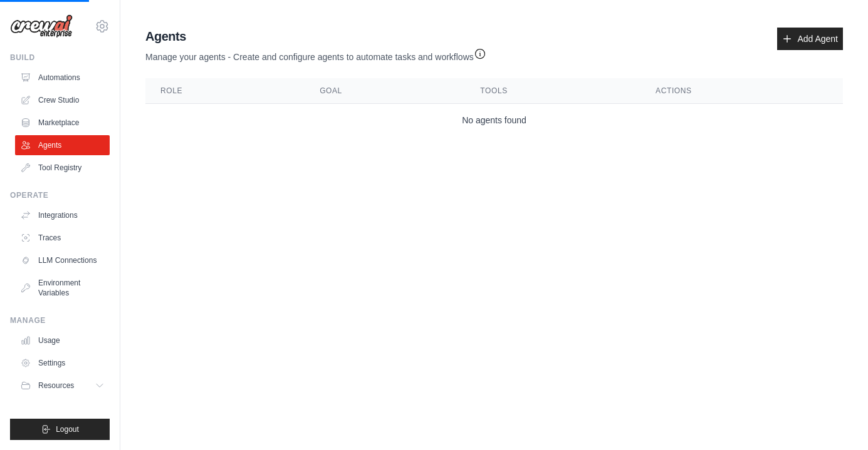 Image resolution: width=868 pixels, height=450 pixels. Describe the element at coordinates (553, 91) in the screenshot. I see `th: Tools` at that location.